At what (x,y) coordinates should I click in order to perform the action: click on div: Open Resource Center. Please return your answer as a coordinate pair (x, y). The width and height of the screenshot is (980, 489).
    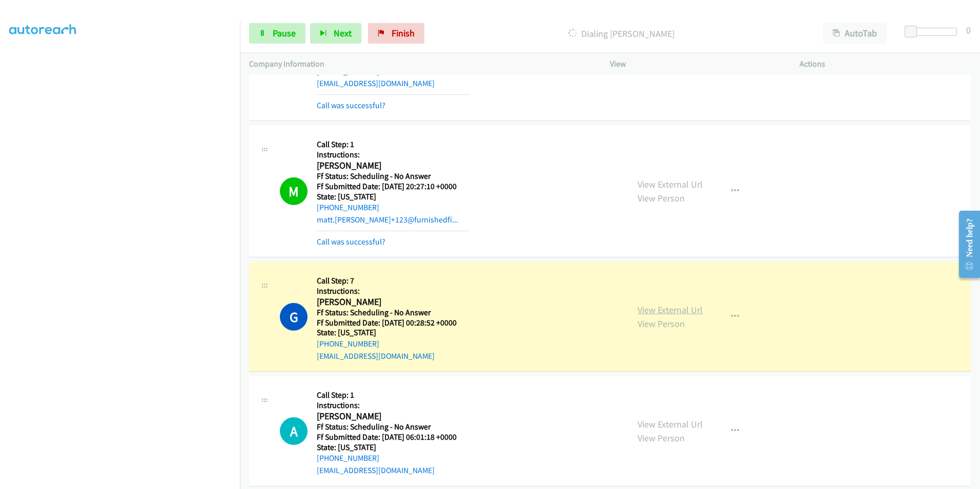
    Looking at the image, I should click on (19, 41).